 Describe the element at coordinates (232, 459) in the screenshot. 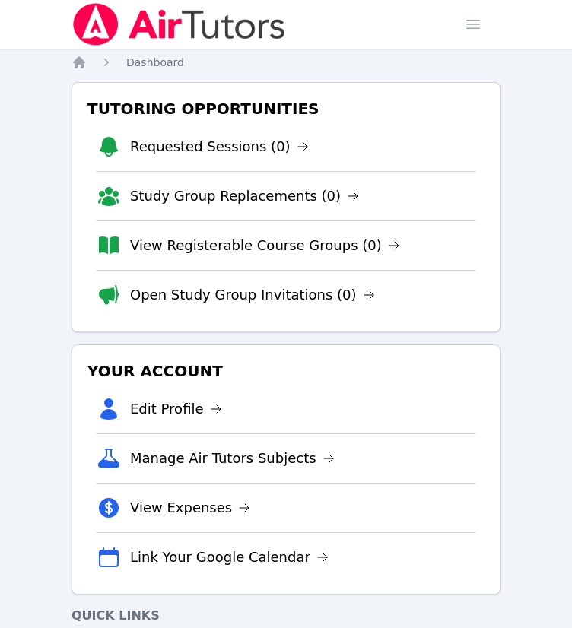

I see `a: Manage Air Tutors Subjects` at that location.